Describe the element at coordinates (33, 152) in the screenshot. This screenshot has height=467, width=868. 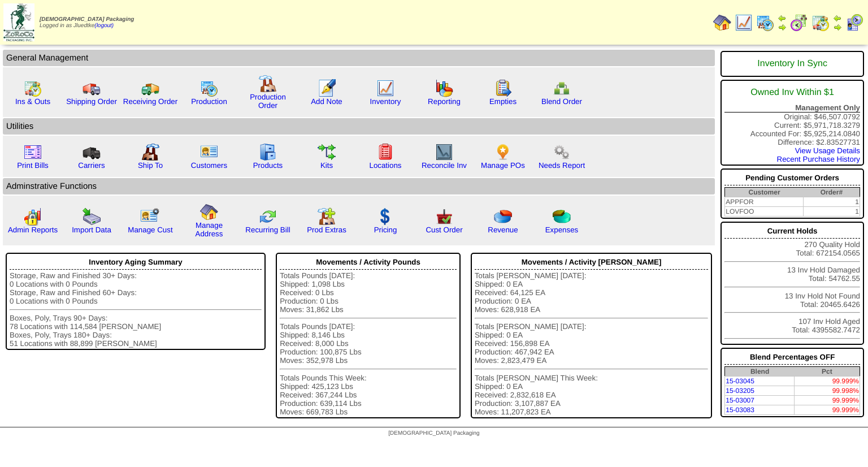
I see `img: invoice2.gif` at that location.